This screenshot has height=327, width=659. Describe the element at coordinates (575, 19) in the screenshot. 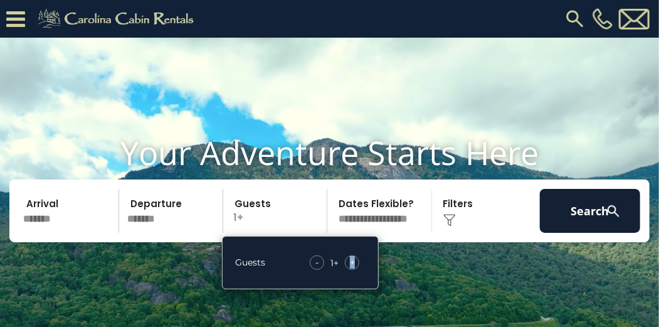

I see `img: search-regular.svg` at that location.